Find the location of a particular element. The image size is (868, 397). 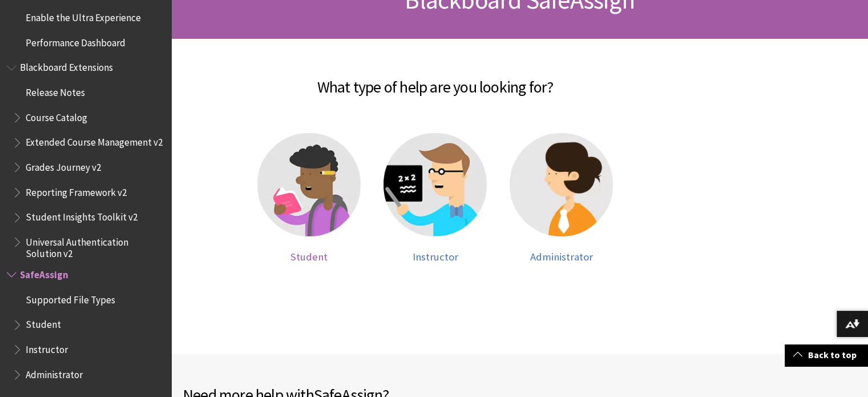

span: Reporting Framework v2 is located at coordinates (76, 190).